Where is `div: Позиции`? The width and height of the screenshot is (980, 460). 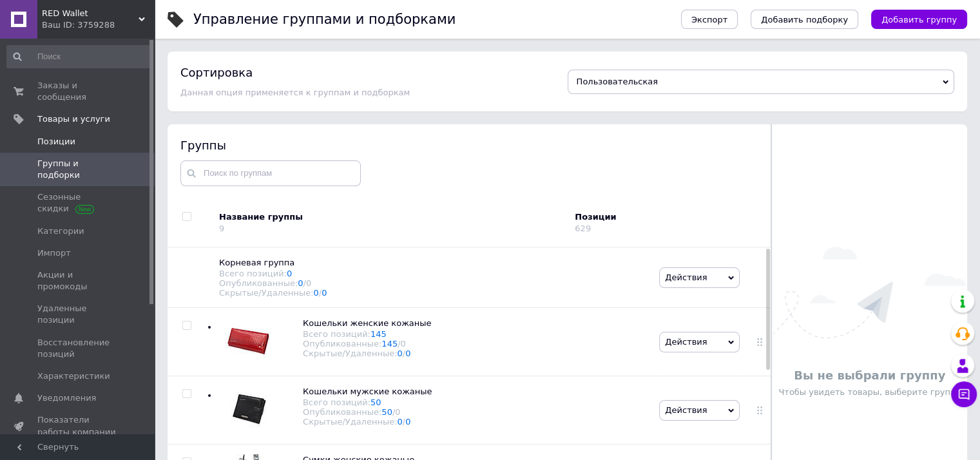
div: Позиции is located at coordinates (630, 217).